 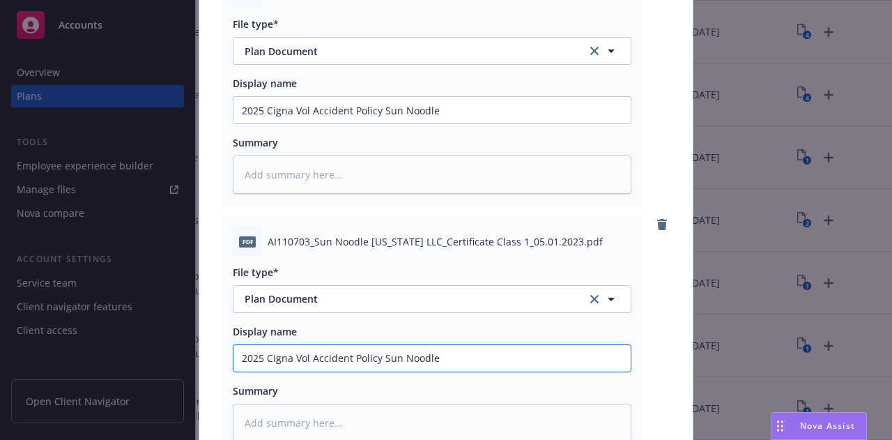 What do you see at coordinates (827, 425) in the screenshot?
I see `span: Nova Assist` at bounding box center [827, 425].